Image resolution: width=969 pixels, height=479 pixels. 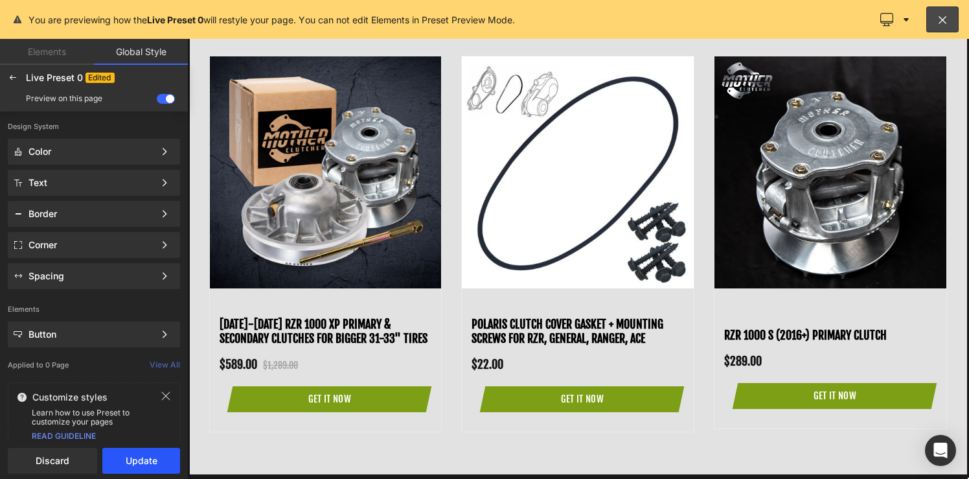 What do you see at coordinates (91, 276) in the screenshot?
I see `div: Spacing` at bounding box center [91, 276].